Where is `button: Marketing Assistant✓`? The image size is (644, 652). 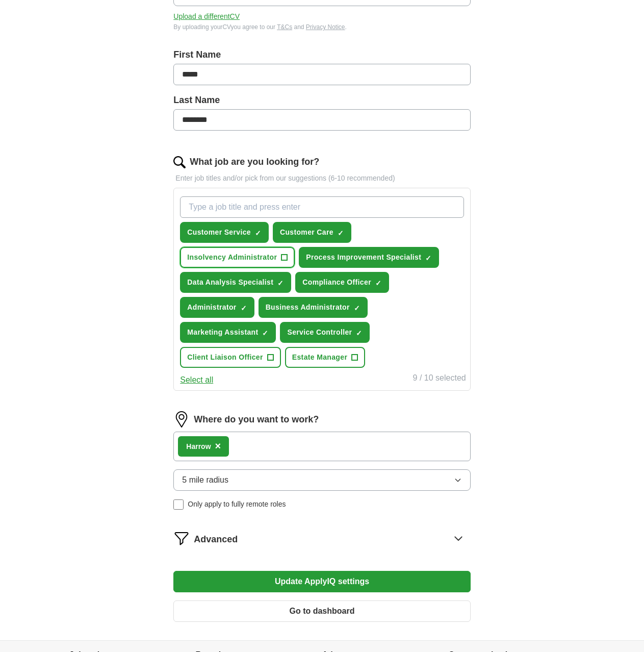 button: Marketing Assistant✓ is located at coordinates (228, 332).